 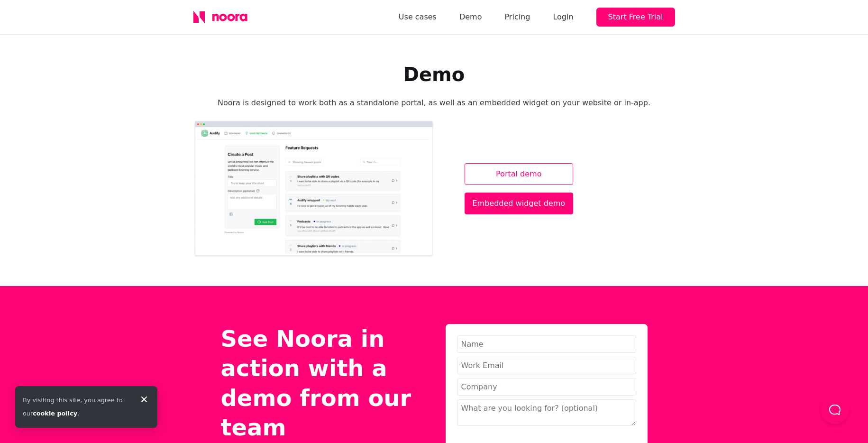 I want to click on a: Use cases, so click(x=418, y=17).